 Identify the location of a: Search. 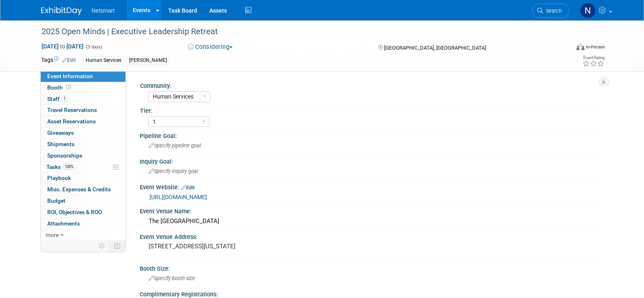
(551, 11).